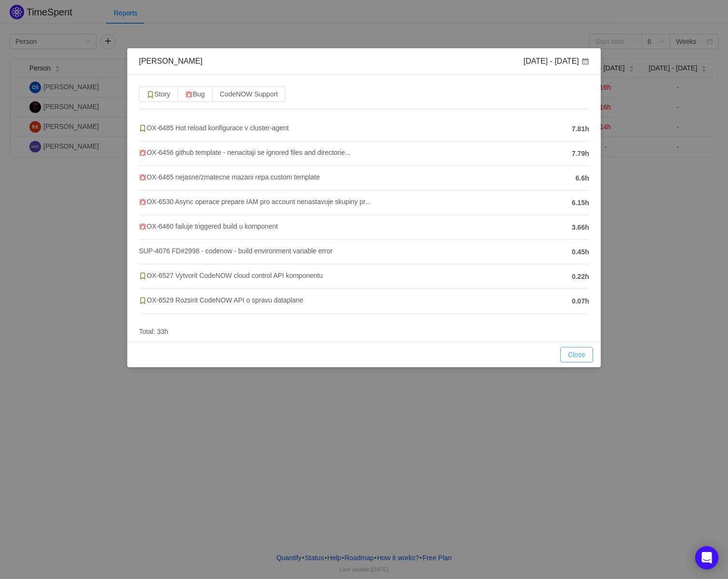 The height and width of the screenshot is (579, 728). What do you see at coordinates (255, 202) in the screenshot?
I see `span: OX-6530 Async operace prepare IAM pro account nenastavuje skupiny pr...` at bounding box center [255, 202].